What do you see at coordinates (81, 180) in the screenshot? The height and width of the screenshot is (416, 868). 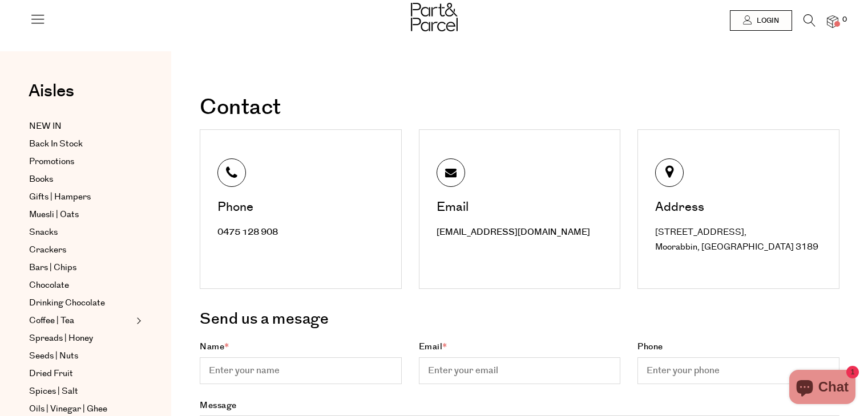 I see `a: Books` at bounding box center [81, 180].